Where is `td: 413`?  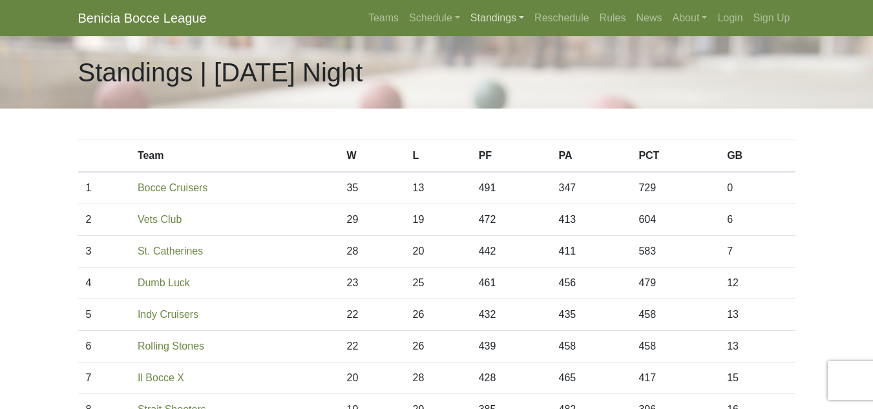 td: 413 is located at coordinates (591, 220).